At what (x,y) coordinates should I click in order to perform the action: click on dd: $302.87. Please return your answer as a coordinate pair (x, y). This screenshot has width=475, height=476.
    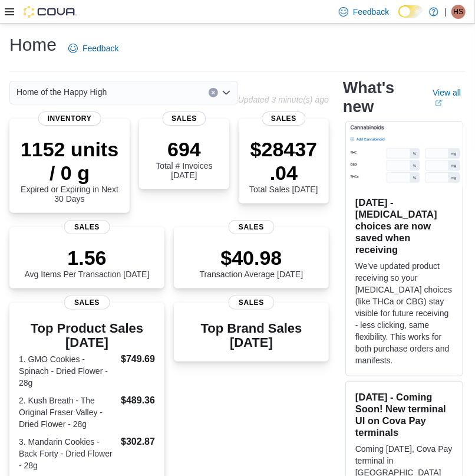
    Looking at the image, I should click on (138, 441).